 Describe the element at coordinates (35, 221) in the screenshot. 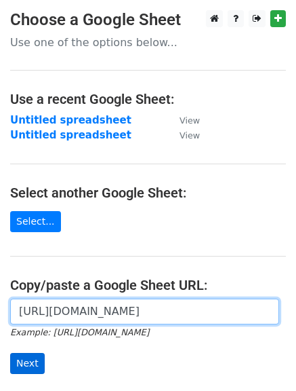

I see `a: Select...` at that location.